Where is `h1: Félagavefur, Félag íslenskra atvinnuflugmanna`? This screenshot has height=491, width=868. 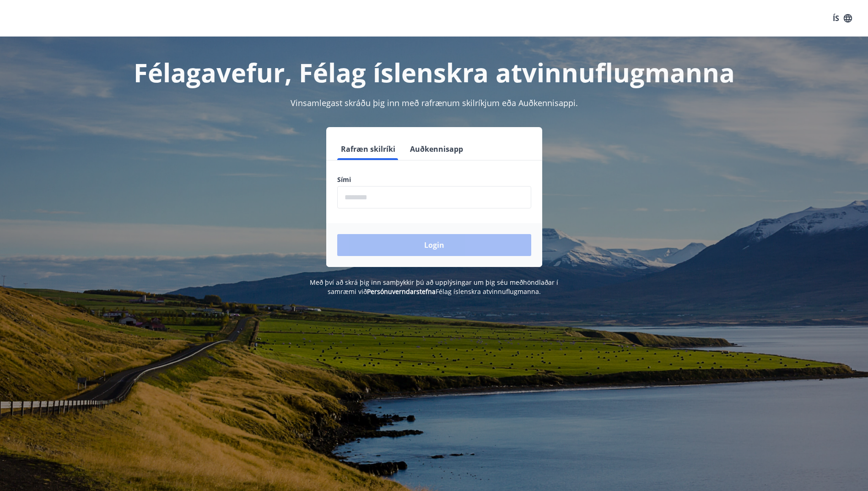 h1: Félagavefur, Félag íslenskra atvinnuflugmanna is located at coordinates (434, 72).